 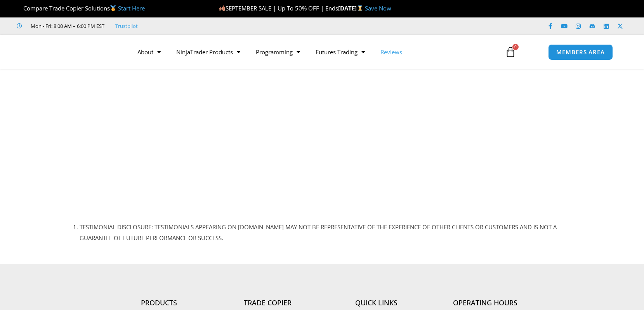 I want to click on span: 0, so click(x=516, y=47).